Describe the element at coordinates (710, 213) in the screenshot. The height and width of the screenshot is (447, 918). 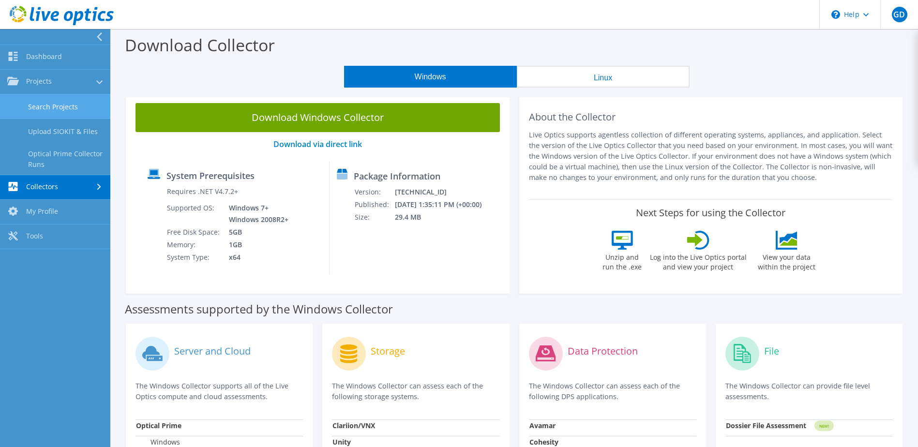
I see `label: Next Steps for using the Collector` at that location.